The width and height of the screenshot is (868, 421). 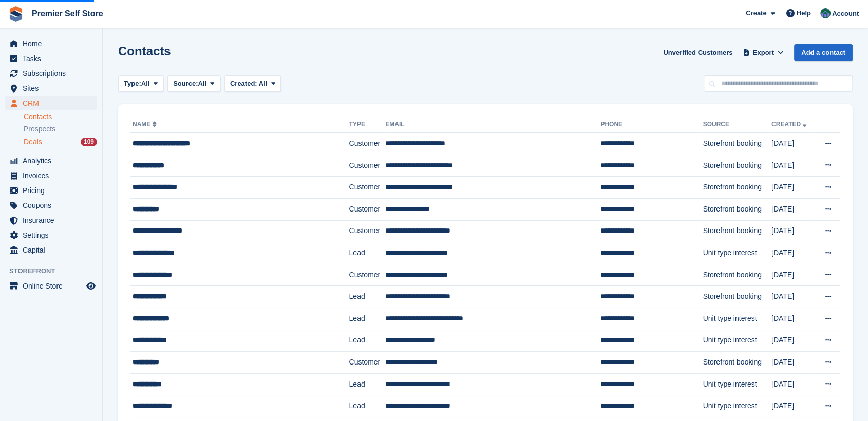 I want to click on h1: Contacts, so click(x=144, y=51).